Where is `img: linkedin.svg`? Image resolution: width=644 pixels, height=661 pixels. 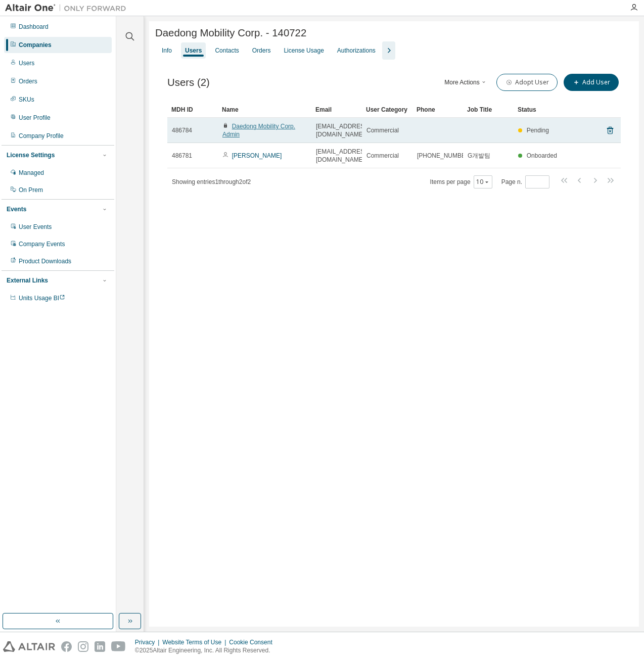 img: linkedin.svg is located at coordinates (100, 647).